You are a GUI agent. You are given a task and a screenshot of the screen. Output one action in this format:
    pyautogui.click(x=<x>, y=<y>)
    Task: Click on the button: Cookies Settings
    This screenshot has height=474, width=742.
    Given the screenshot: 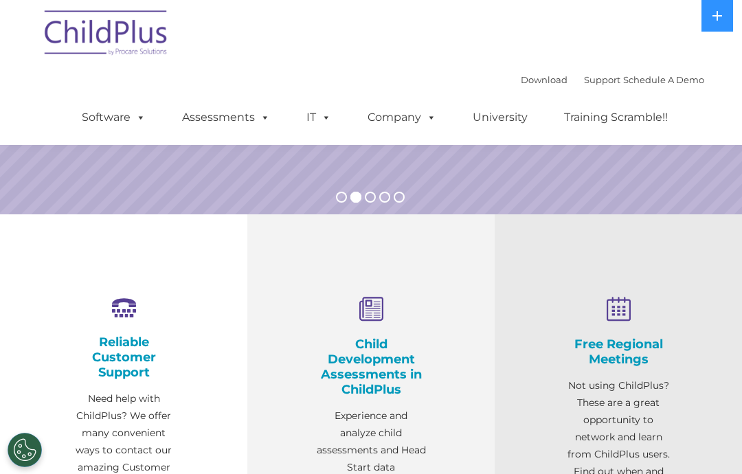 What is the action you would take?
    pyautogui.click(x=25, y=450)
    